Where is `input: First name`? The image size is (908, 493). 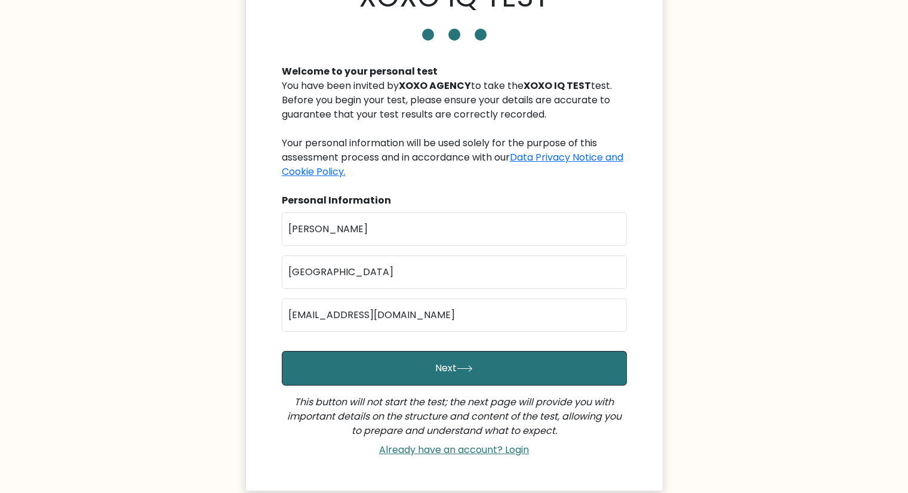 input: First name is located at coordinates (454, 229).